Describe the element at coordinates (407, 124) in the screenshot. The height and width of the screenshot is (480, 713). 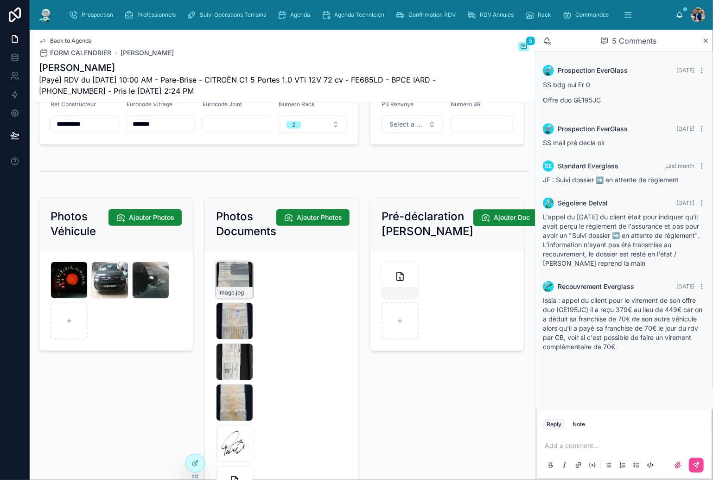
I see `span: Select a Renvoyer Vitrage` at that location.